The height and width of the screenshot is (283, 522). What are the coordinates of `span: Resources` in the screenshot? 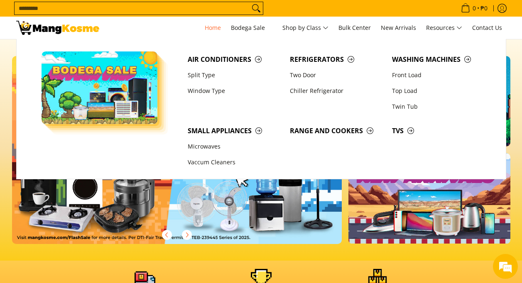 It's located at (444, 28).